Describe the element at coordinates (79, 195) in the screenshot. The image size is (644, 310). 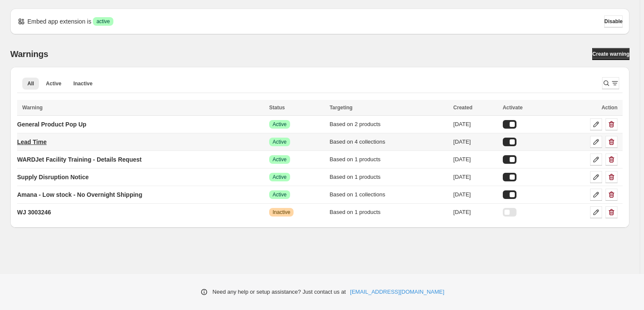
I see `a: Amana - Low stock - No Overnight Shipping` at that location.